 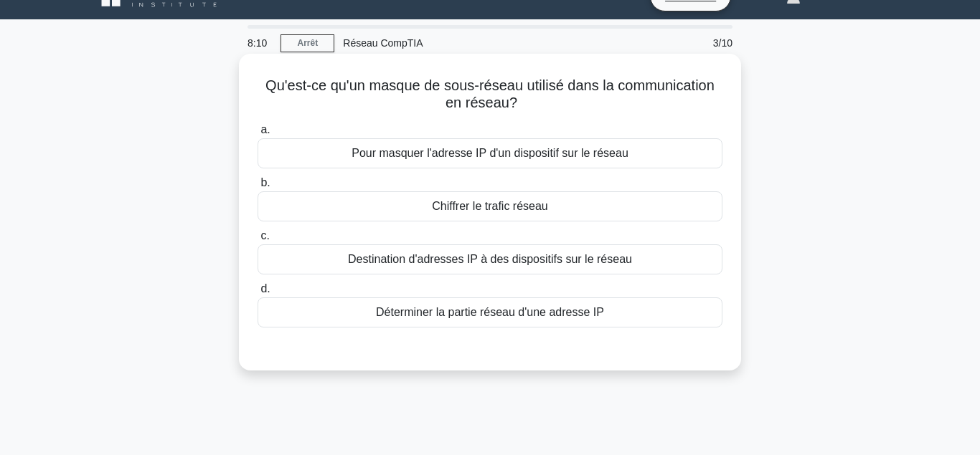 What do you see at coordinates (433, 43) in the screenshot?
I see `div: Réseau CompTIA` at bounding box center [433, 43].